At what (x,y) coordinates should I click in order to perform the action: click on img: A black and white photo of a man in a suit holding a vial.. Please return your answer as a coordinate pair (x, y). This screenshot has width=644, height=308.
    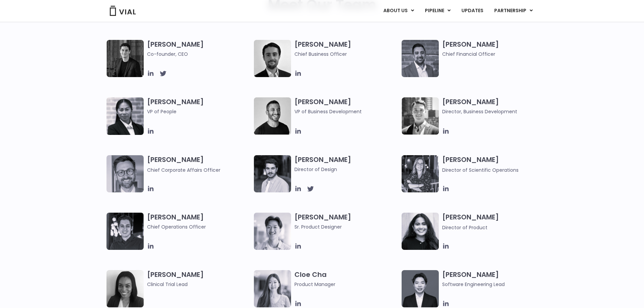
    Looking at the image, I should click on (273, 58).